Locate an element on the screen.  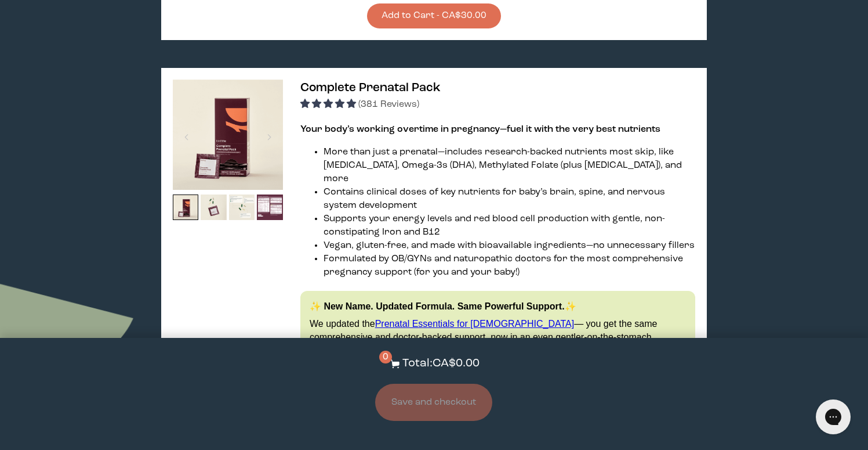
li: Vegan, gluten-free, and made with bioavailable ingredients—no unnecessary fillers is located at coordinates (509, 246).